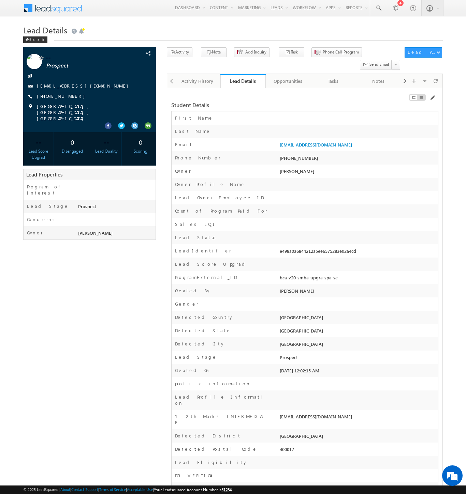  What do you see at coordinates (140, 151) in the screenshot?
I see `div: Scoring` at bounding box center [140, 151].